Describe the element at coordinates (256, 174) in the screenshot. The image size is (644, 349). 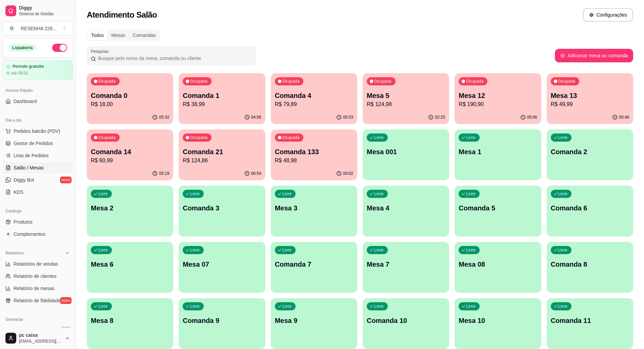
I see `p: 00:54` at that location.